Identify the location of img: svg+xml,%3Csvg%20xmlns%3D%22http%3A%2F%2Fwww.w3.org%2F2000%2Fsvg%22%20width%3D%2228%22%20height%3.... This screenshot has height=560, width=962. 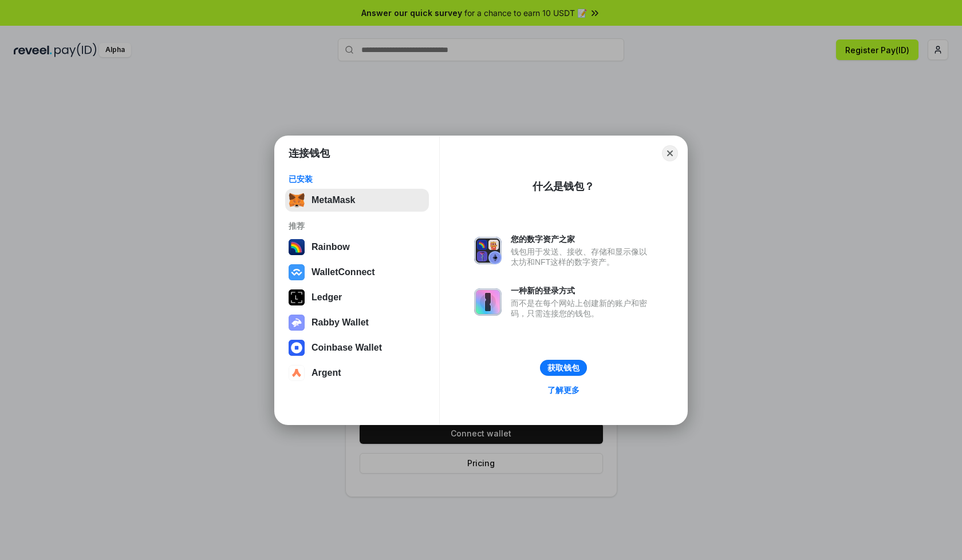
(297, 298).